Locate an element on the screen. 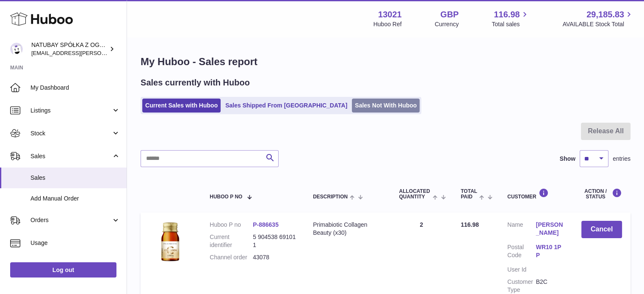  a: P-886635 is located at coordinates (266, 225).